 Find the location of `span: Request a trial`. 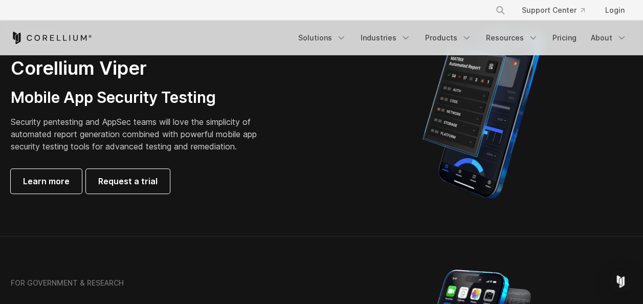

span: Request a trial is located at coordinates (128, 181).